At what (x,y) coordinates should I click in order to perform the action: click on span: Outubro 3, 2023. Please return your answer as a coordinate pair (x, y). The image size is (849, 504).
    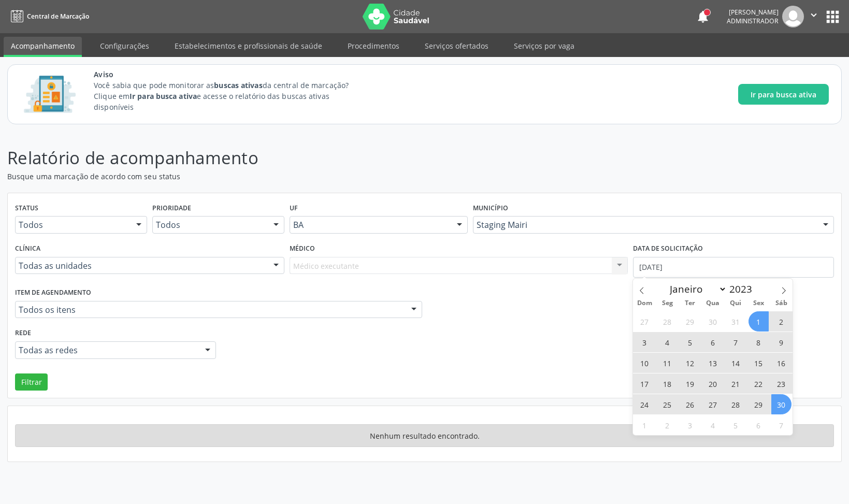
    Looking at the image, I should click on (690, 425).